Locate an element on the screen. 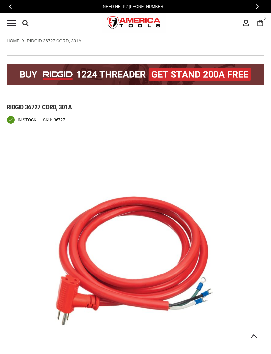 The height and width of the screenshot is (354, 271). span: Ridgid 36727 cord, 301a is located at coordinates (39, 107).